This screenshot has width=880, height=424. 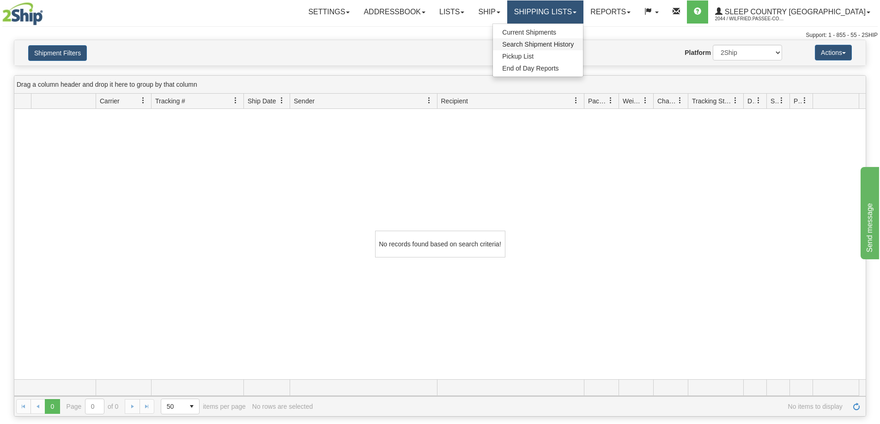 I want to click on button: Actions, so click(x=833, y=53).